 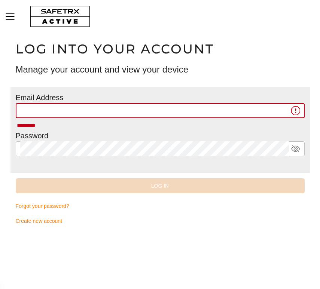 I want to click on h1: Log into your account, so click(x=160, y=49).